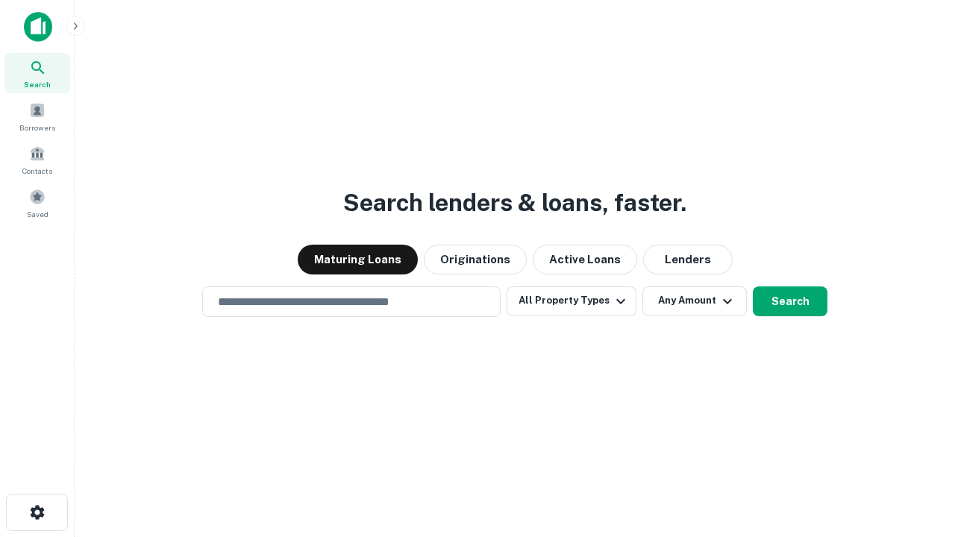  I want to click on button: Maturing Loans, so click(357, 260).